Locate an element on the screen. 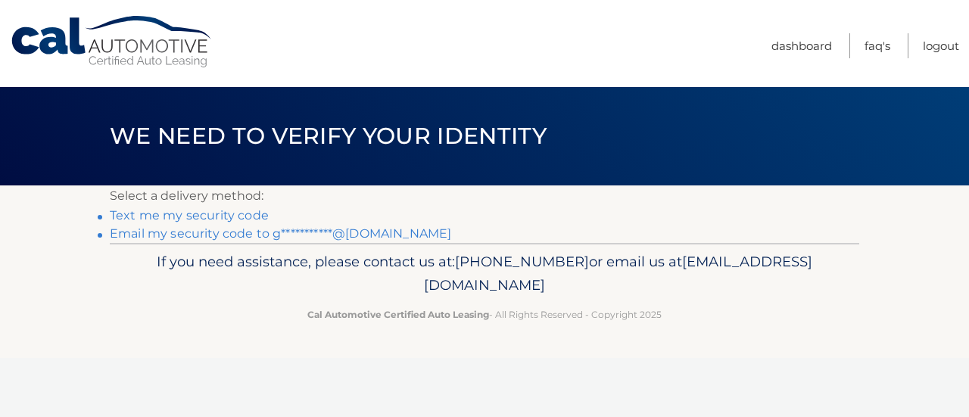  p: If you need assistance, please contact us at: or email us at is located at coordinates (485, 274).